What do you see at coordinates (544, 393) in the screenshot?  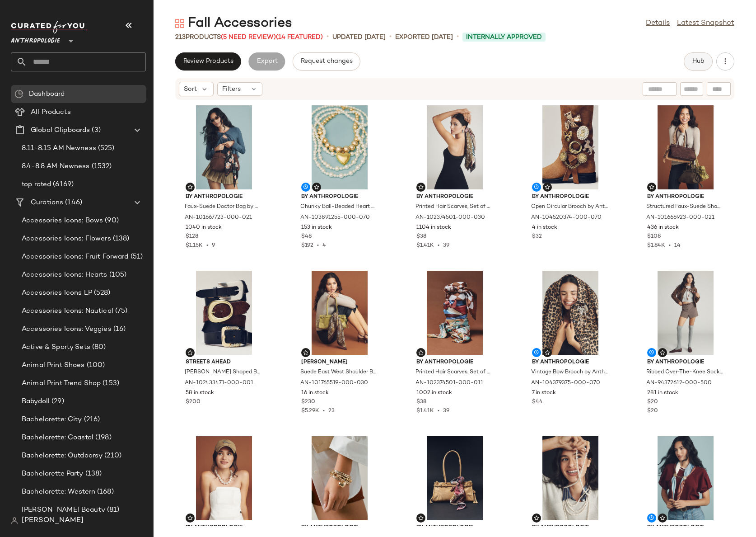 I see `span: 7 in stock` at bounding box center [544, 393].